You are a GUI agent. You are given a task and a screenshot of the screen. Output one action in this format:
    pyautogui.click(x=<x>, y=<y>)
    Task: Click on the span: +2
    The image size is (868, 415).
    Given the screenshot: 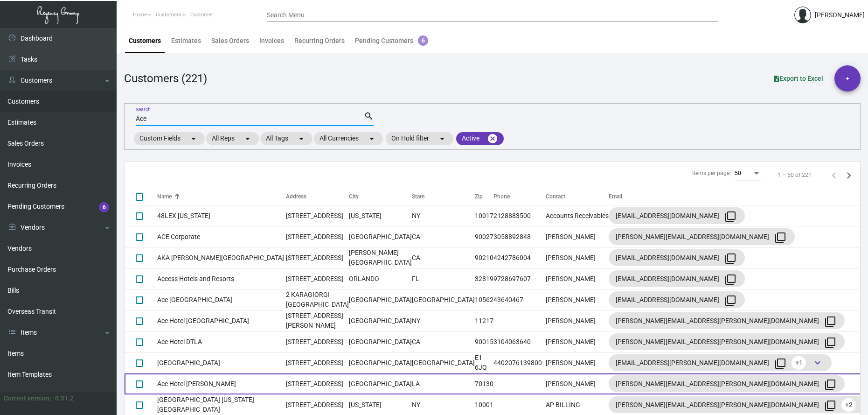 What is the action you would take?
    pyautogui.click(x=848, y=405)
    